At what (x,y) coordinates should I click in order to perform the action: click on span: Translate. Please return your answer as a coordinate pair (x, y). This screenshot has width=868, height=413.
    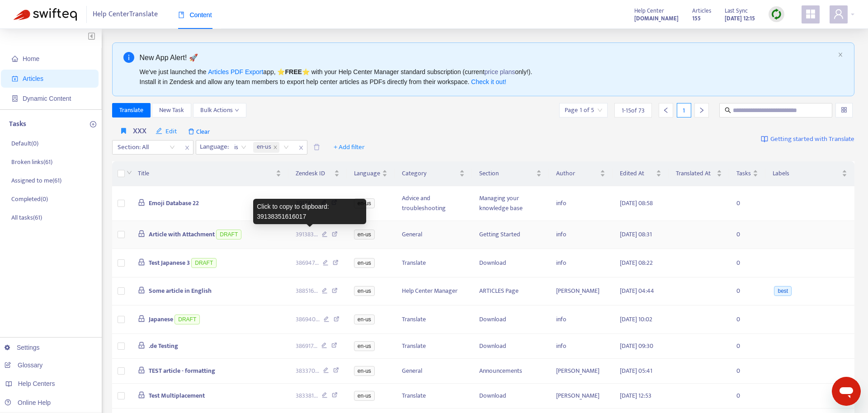
    Looking at the image, I should click on (131, 110).